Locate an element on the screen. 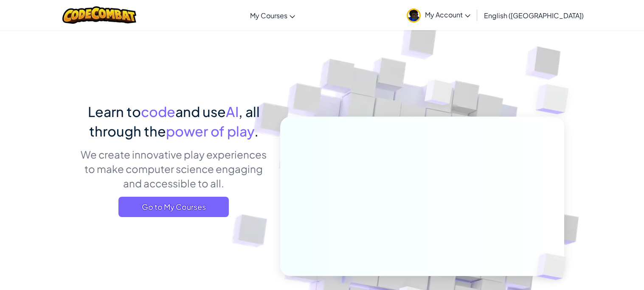  a: My Courses is located at coordinates (272, 15).